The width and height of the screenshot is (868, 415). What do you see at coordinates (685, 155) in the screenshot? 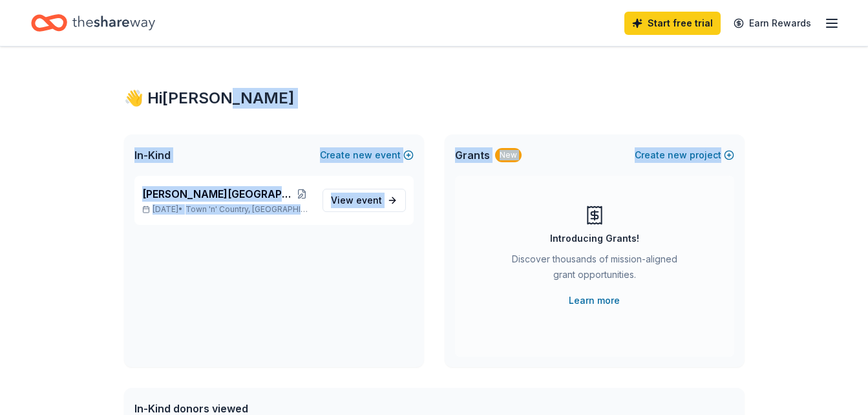
I see `button: Createnewproject` at bounding box center [685, 155].